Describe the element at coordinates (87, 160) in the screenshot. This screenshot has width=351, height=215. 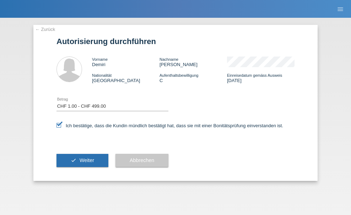
I see `span: Weiter` at that location.